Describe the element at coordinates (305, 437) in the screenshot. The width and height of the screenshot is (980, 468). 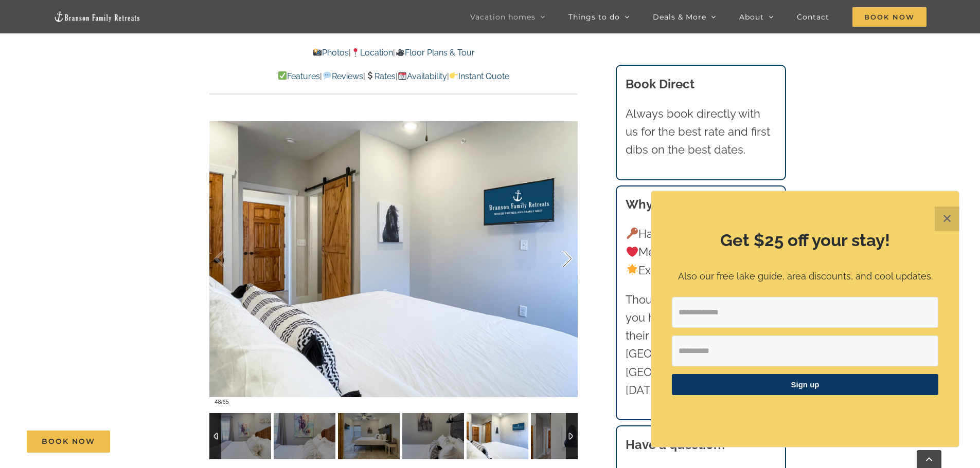
I see `img: 010-Out-of-the-Blue-vacation-home-rental-Branson-Family-Retreats-10012-scaled.jpg-nggid03402-ngg0...` at that location.